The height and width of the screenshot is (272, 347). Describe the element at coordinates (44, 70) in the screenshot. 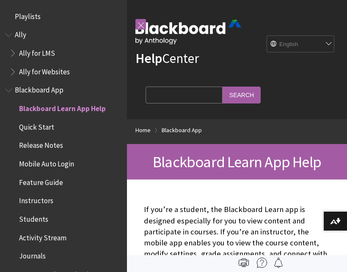

I see `span: Ally for Websites` at that location.